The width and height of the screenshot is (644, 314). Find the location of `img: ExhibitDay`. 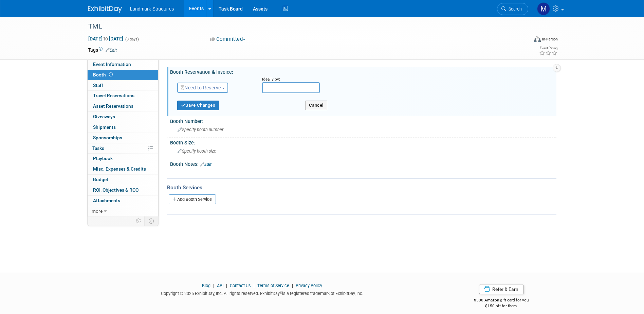

img: ExhibitDay is located at coordinates (105, 9).